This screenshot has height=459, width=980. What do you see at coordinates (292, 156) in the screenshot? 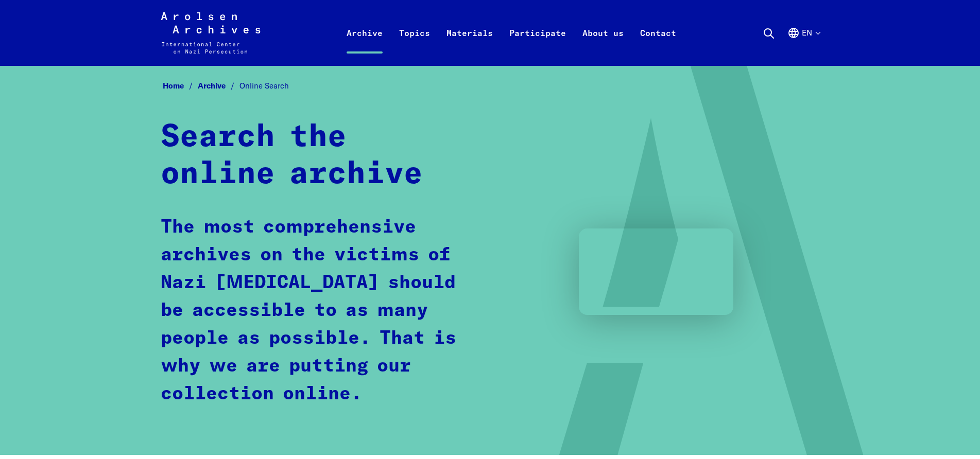
I see `strong: Search the online archive` at bounding box center [292, 156].